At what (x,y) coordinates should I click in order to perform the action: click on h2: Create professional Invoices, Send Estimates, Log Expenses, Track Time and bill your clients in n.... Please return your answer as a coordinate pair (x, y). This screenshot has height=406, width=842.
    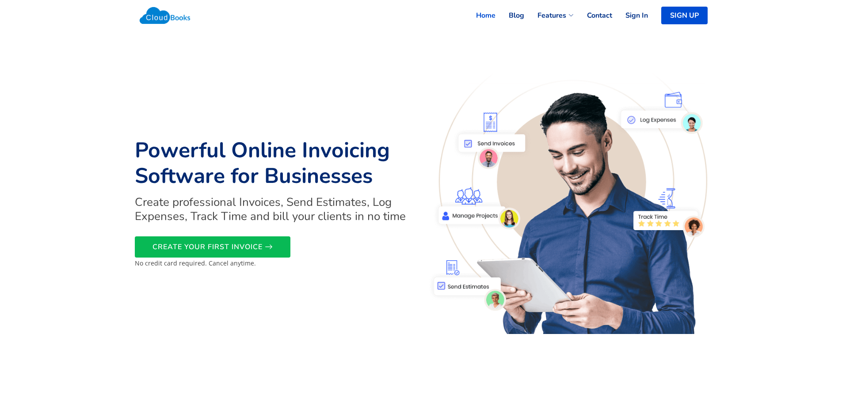
    Looking at the image, I should click on (275, 209).